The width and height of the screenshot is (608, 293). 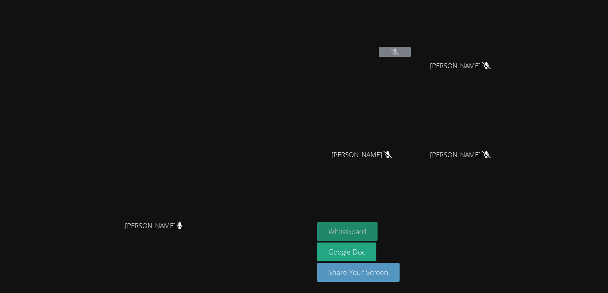 I want to click on button: Whiteboard, so click(x=347, y=231).